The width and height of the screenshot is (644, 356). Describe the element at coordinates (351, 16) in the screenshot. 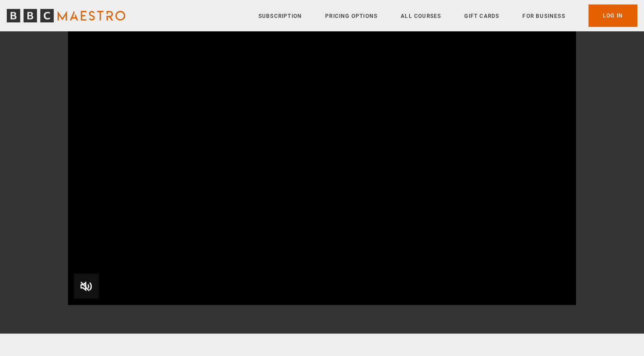

I see `a: Pricing Options` at that location.